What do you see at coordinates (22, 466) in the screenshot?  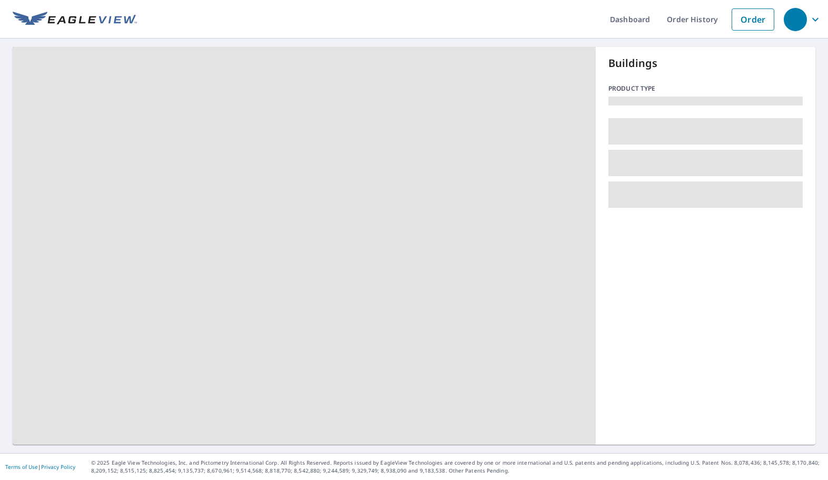 I see `a: Terms of Use` at bounding box center [22, 466].